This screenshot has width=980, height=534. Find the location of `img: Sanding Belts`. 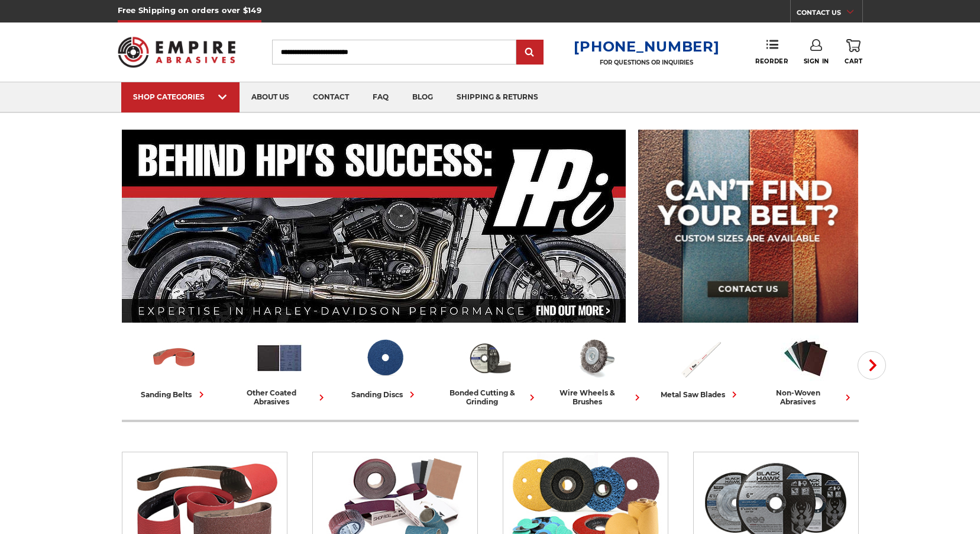

img: Sanding Belts is located at coordinates (174, 358).